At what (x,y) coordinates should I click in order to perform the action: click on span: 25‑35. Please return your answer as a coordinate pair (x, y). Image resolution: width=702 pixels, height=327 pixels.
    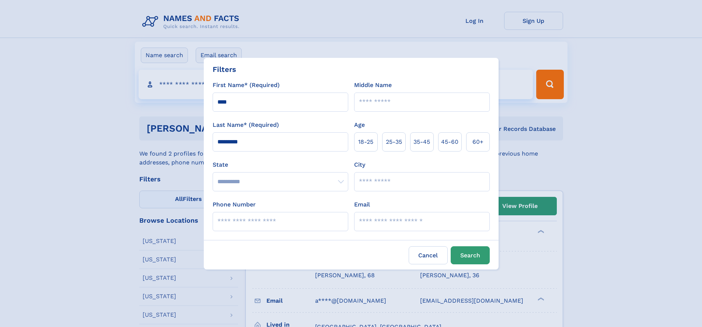
    Looking at the image, I should click on (394, 142).